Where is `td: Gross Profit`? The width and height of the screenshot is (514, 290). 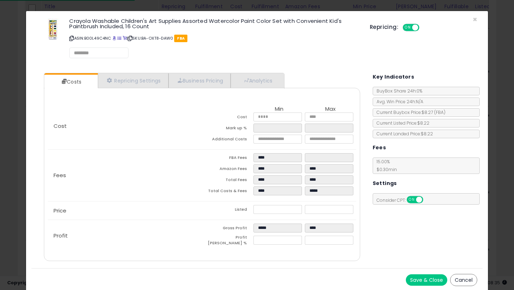
td: Gross Profit is located at coordinates (228, 229).